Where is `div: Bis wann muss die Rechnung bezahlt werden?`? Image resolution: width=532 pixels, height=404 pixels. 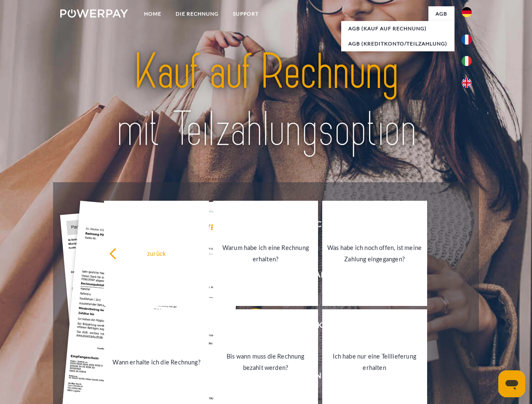
div: Bis wann muss die Rechnung bezahlt werden? is located at coordinates (266, 362).